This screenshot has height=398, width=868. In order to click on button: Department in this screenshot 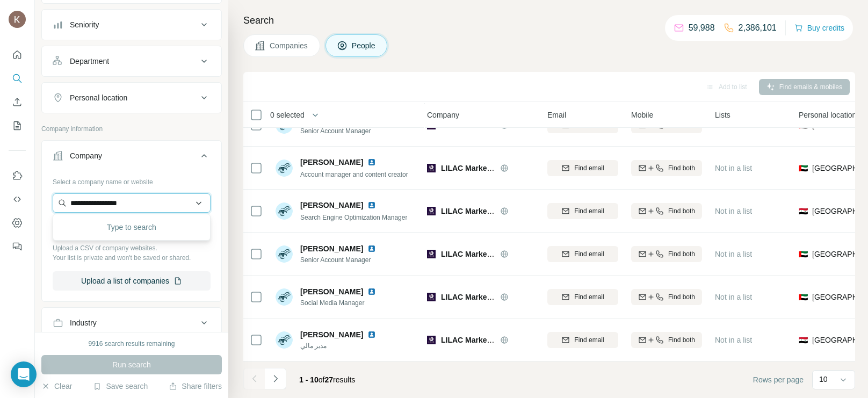, I will do `click(132, 61)`.